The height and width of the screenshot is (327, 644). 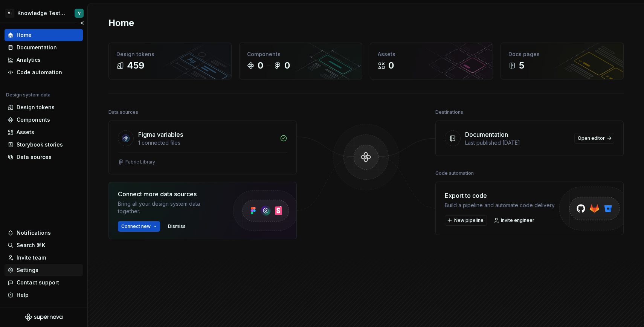 What do you see at coordinates (518, 220) in the screenshot?
I see `span: Invite engineer` at bounding box center [518, 220].